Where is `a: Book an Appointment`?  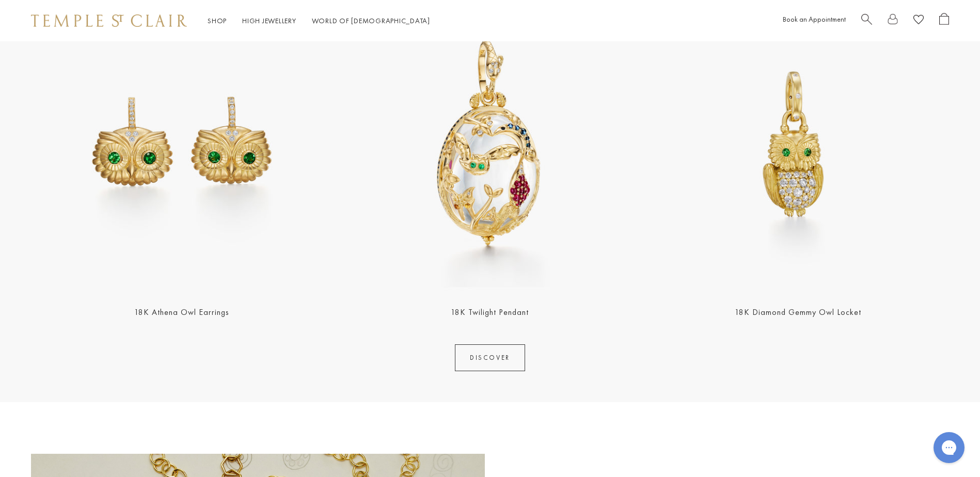
a: Book an Appointment is located at coordinates (814, 19).